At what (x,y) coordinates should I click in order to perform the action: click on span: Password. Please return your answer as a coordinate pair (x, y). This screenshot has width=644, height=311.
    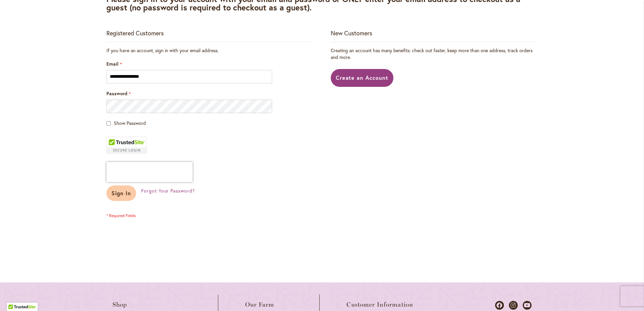
    Looking at the image, I should click on (117, 93).